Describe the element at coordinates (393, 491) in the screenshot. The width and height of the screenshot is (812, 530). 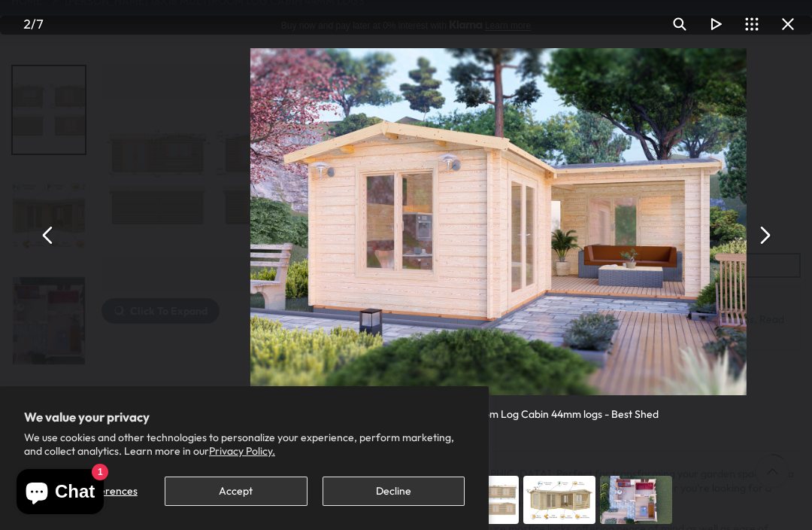
I see `button: Decline` at that location.